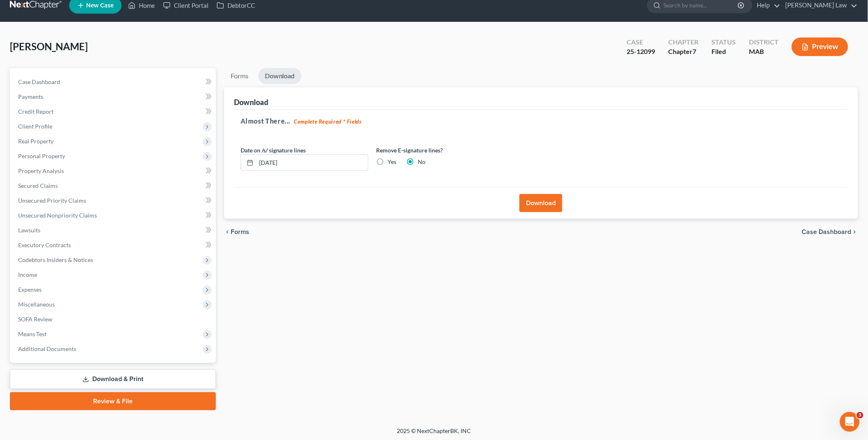 This screenshot has width=868, height=440. What do you see at coordinates (422, 162) in the screenshot?
I see `label: No` at bounding box center [422, 162].